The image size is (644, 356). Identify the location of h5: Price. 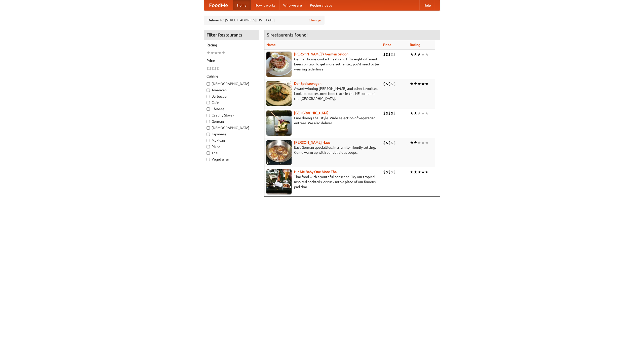
(232, 61).